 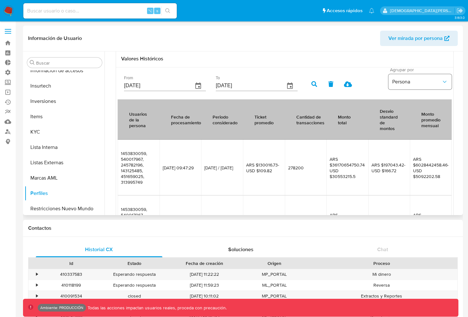 What do you see at coordinates (382, 263) in the screenshot?
I see `div: Proceso` at bounding box center [382, 263].